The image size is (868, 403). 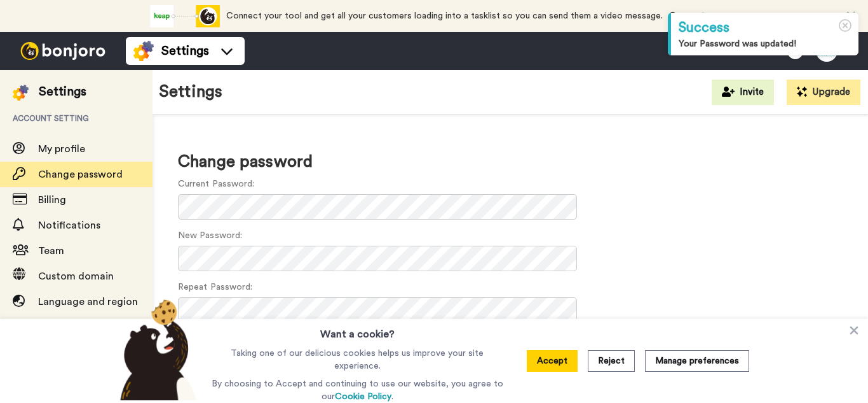 I want to click on p: Taking one of our delicious cookies helps us improve your site experience., so click(x=357, y=360).